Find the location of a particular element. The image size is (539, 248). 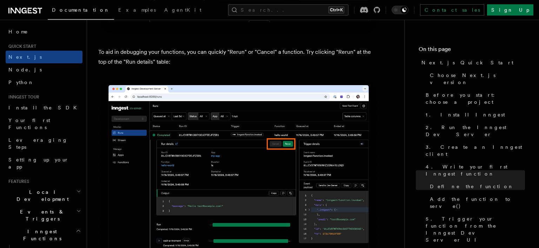

a: 3. Create an Inngest client is located at coordinates (474, 150).